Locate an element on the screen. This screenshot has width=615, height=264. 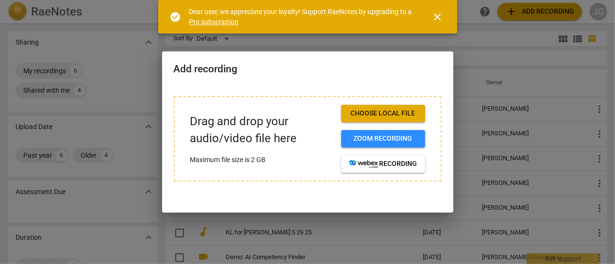
button: Zoom recording is located at coordinates (383, 139).